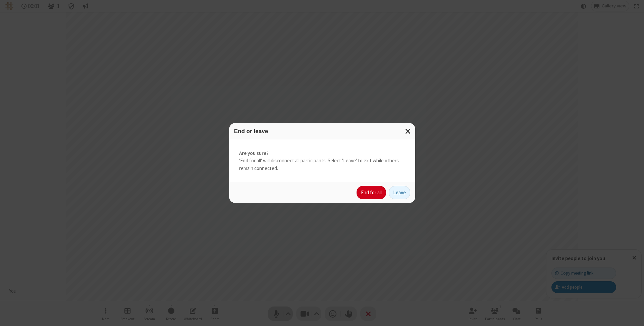  What do you see at coordinates (400, 193) in the screenshot?
I see `button: Leave` at bounding box center [400, 193].